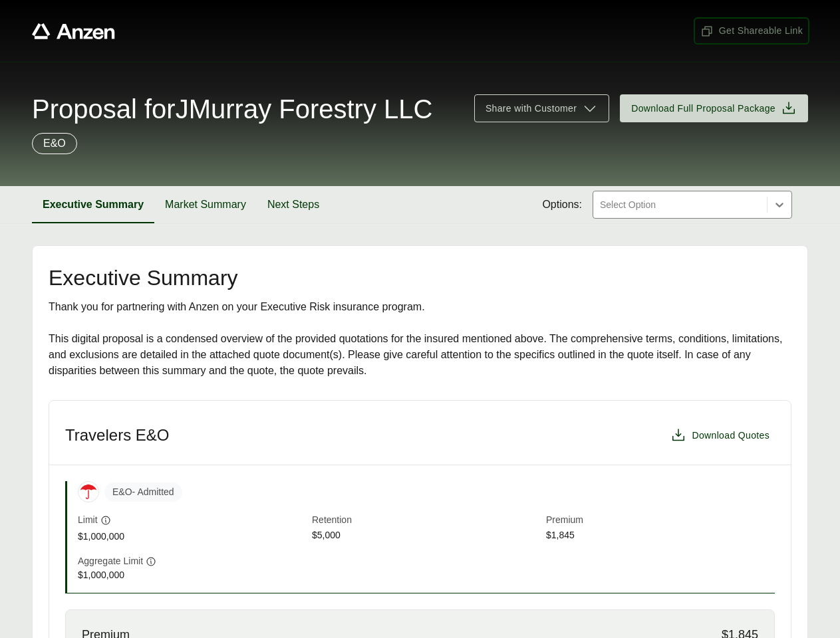  What do you see at coordinates (713, 108) in the screenshot?
I see `button: Download Full Proposal Package` at bounding box center [713, 108].